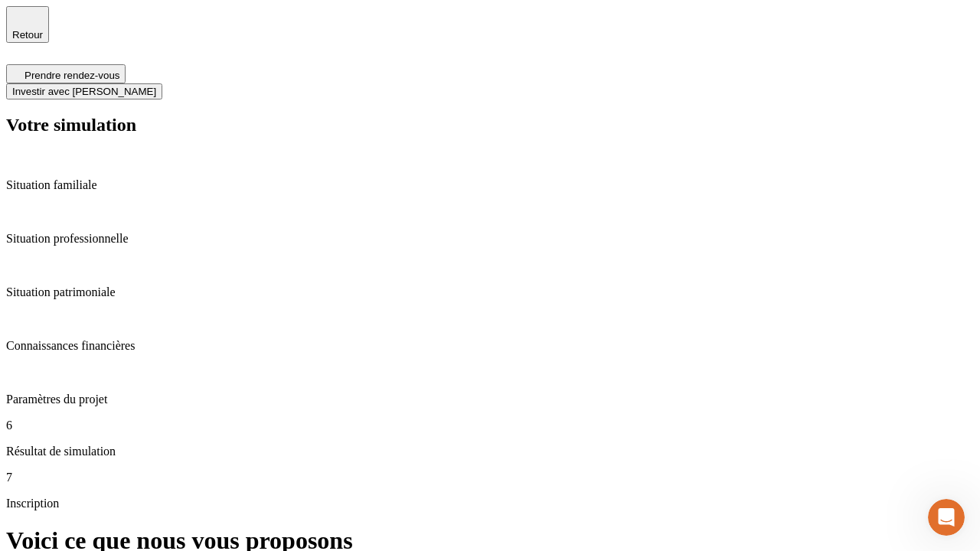 The height and width of the screenshot is (551, 980). I want to click on p: 7, so click(490, 477).